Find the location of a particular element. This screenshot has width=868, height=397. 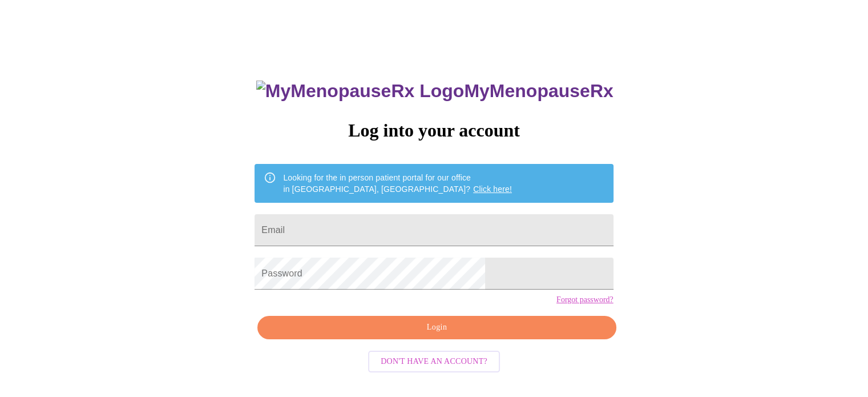

button: Don't have an account? is located at coordinates (434, 362).